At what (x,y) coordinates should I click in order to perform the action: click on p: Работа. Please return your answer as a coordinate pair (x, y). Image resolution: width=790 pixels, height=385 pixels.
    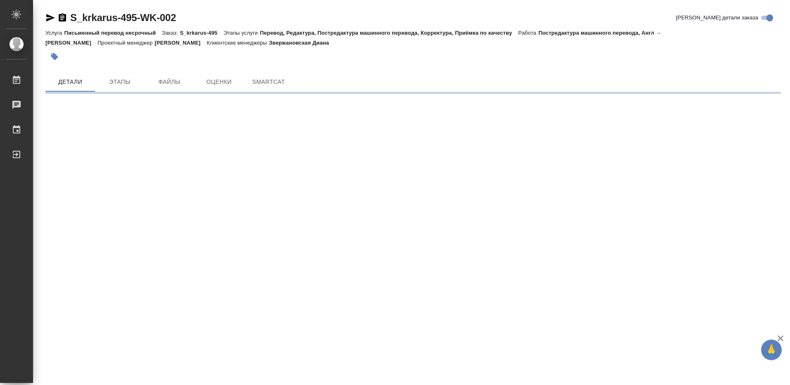
    Looking at the image, I should click on (528, 33).